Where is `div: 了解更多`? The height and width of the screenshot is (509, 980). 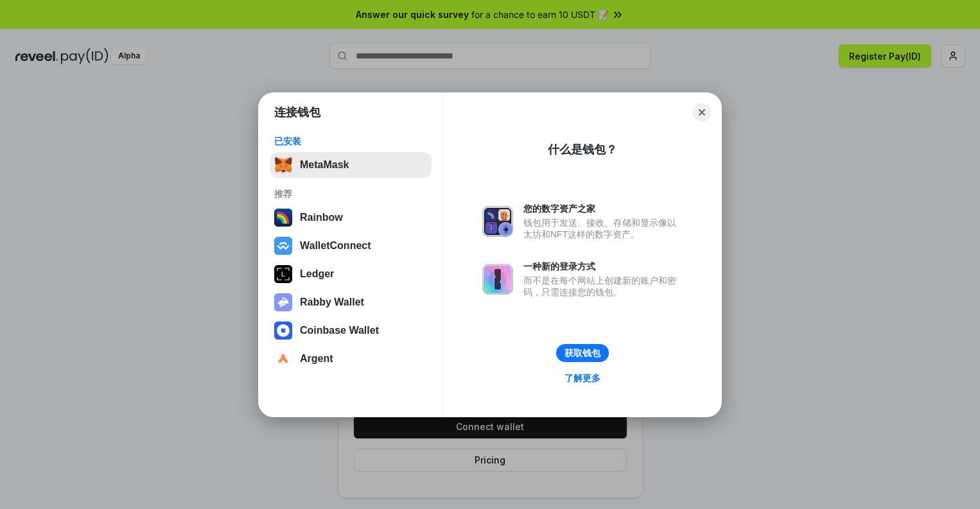
div: 了解更多 is located at coordinates (583, 379).